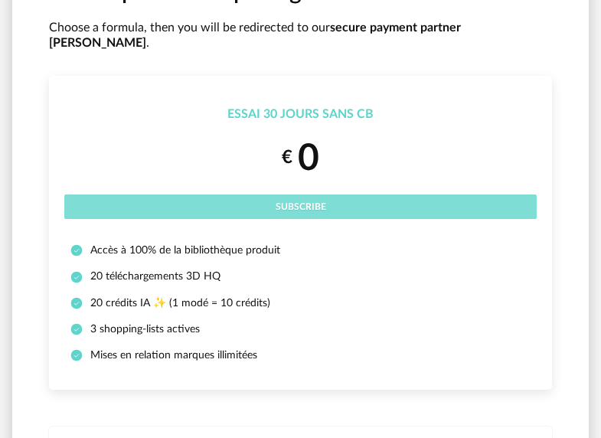 The width and height of the screenshot is (601, 438). Describe the element at coordinates (300, 355) in the screenshot. I see `li: Mises en relation marques illimitées` at that location.